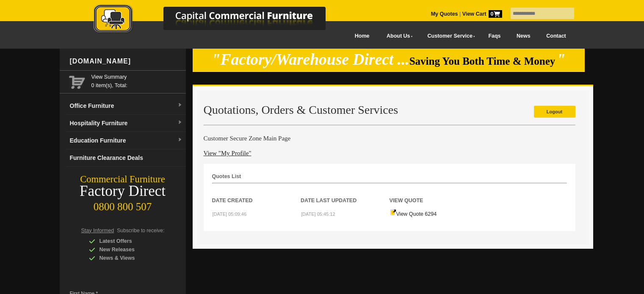 This screenshot has width=644, height=294. Describe the element at coordinates (449, 36) in the screenshot. I see `a: Customer Service` at that location.